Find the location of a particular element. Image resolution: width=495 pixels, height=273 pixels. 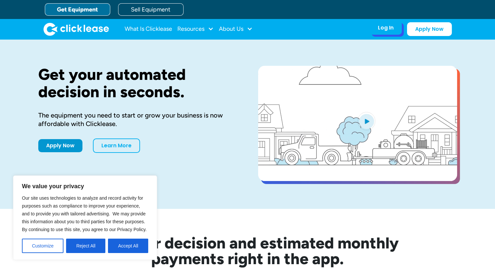

p: We value your privacy is located at coordinates (85, 186).